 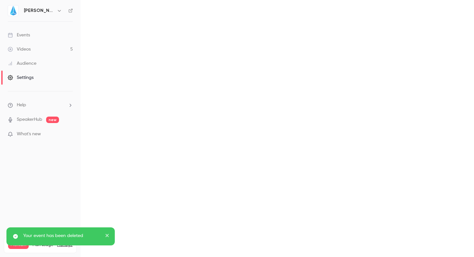 What do you see at coordinates (29, 134) in the screenshot?
I see `span: What's new` at bounding box center [29, 134].